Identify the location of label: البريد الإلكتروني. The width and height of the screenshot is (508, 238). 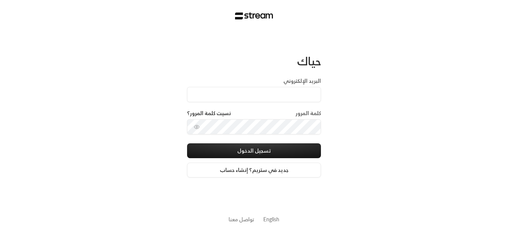
(302, 81).